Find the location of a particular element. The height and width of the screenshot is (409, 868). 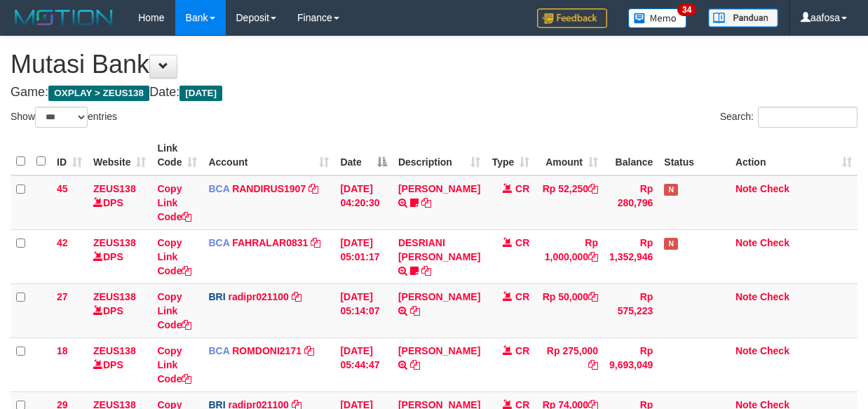

span: 27 is located at coordinates (62, 296).